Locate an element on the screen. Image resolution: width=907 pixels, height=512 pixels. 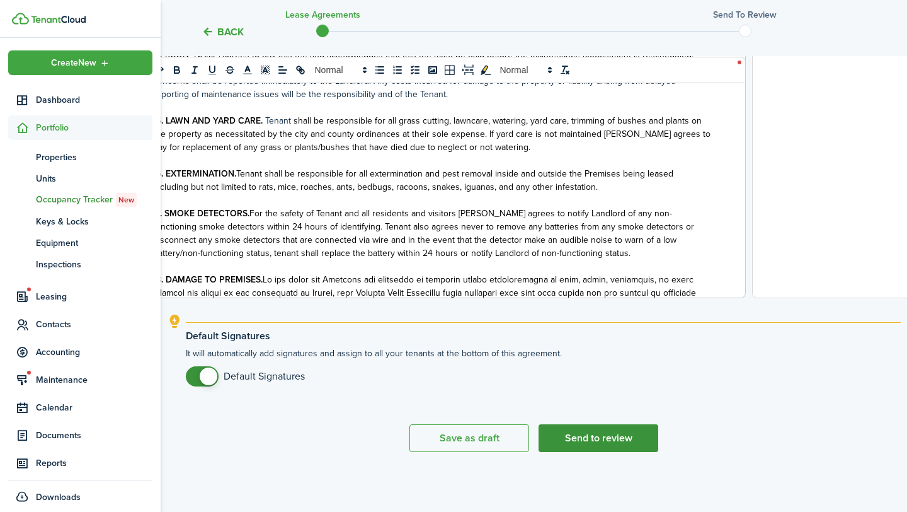
span: Calendar is located at coordinates (94, 407).